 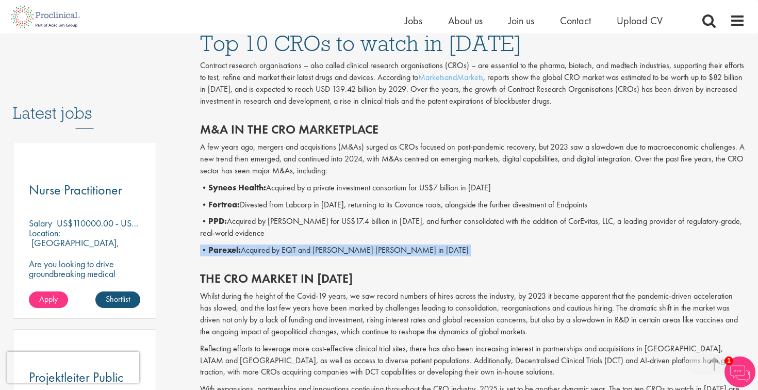 What do you see at coordinates (137, 223) in the screenshot?
I see `p: US$110000.00 - US$130000.00 per annum` at bounding box center [137, 223].